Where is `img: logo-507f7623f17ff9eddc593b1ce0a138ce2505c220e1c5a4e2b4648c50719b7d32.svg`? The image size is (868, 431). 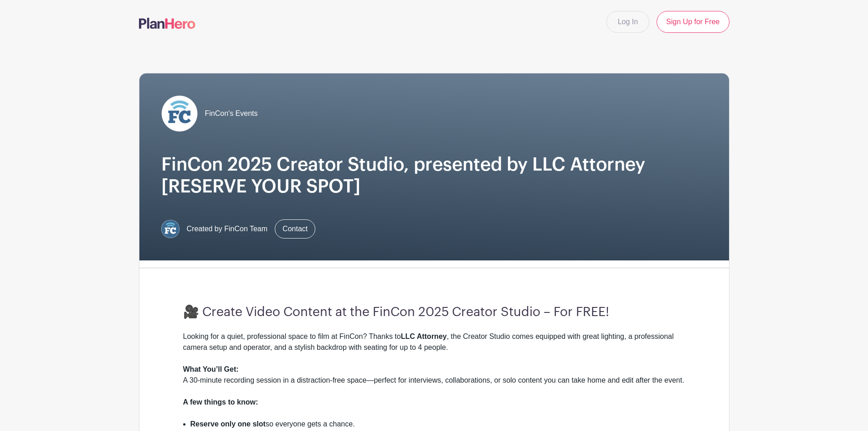
img: logo-507f7623f17ff9eddc593b1ce0a138ce2505c220e1c5a4e2b4648c50719b7d32.svg is located at coordinates (167, 23).